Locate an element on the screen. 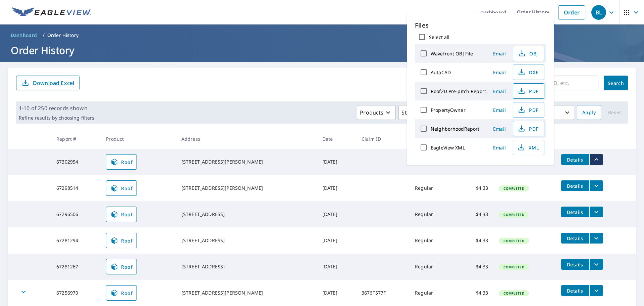 This screenshot has width=644, height=306. label: Wavefront OBJ File is located at coordinates (452, 54).